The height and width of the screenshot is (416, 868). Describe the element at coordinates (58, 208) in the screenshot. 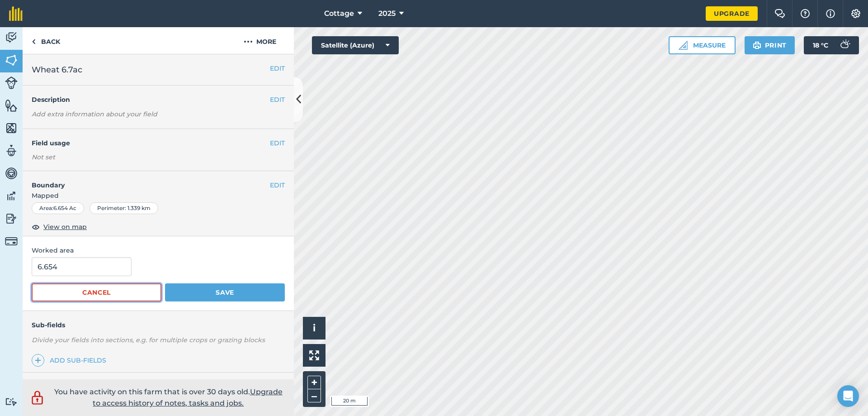

I see `div: Area : 6.654 Ac` at that location.